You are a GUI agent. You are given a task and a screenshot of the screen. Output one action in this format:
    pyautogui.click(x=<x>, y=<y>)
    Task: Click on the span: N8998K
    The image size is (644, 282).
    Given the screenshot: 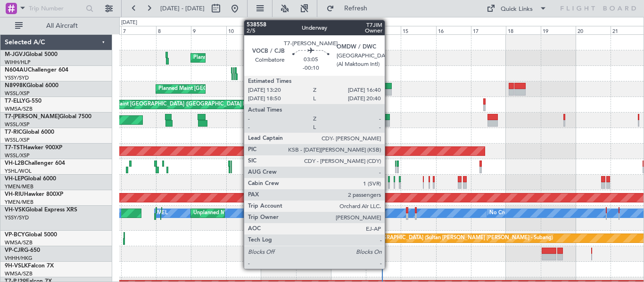 What is the action you would take?
    pyautogui.click(x=15, y=86)
    